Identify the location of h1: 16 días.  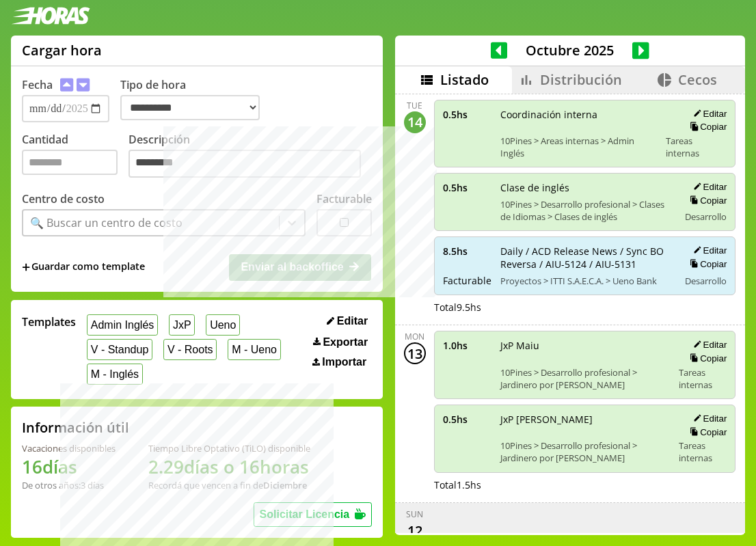
(68, 466).